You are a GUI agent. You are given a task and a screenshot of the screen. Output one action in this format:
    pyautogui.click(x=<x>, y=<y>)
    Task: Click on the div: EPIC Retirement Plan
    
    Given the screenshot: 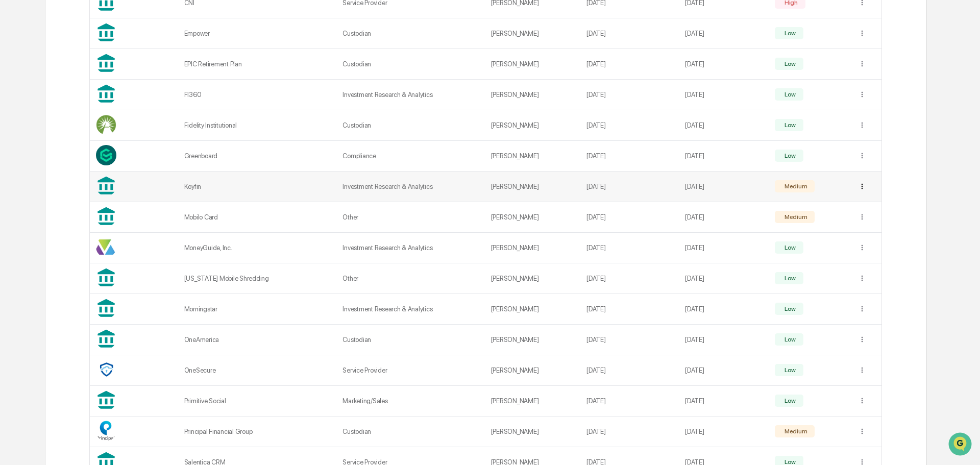 What is the action you would take?
    pyautogui.click(x=257, y=64)
    